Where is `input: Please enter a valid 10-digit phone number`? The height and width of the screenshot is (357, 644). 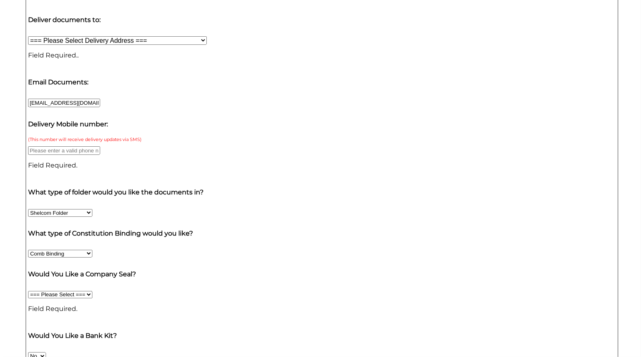 input: Please enter a valid 10-digit phone number is located at coordinates (64, 150).